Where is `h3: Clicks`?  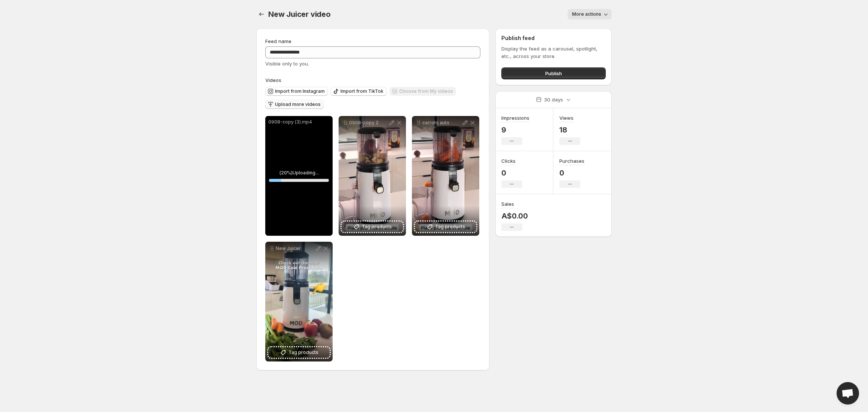 h3: Clicks is located at coordinates (509, 161).